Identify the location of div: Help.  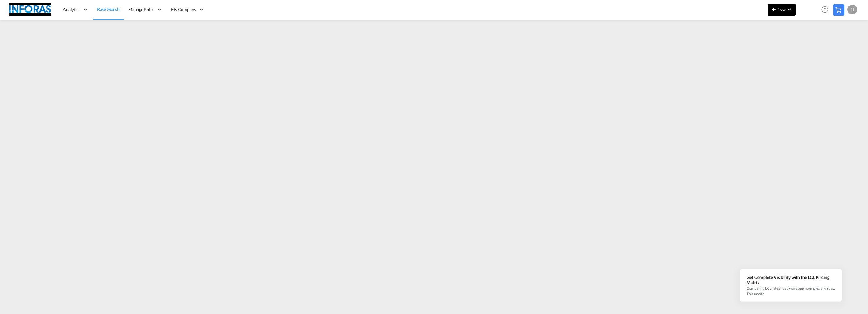
(826, 10).